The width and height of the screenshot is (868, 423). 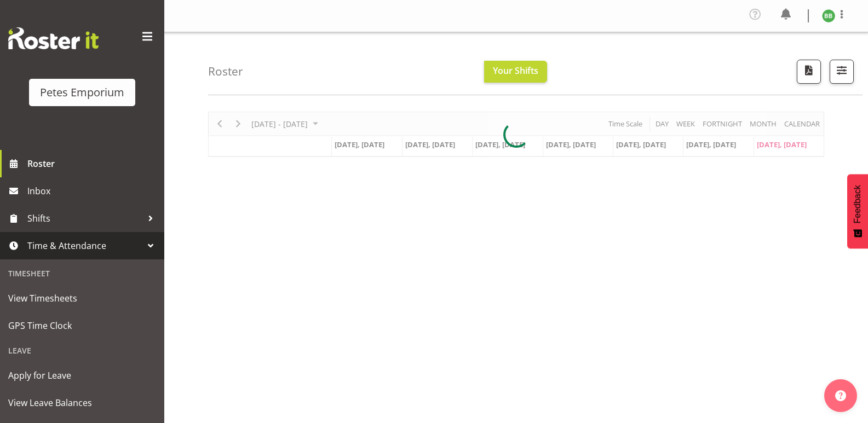 What do you see at coordinates (85, 246) in the screenshot?
I see `span: Time & Attendance` at bounding box center [85, 246].